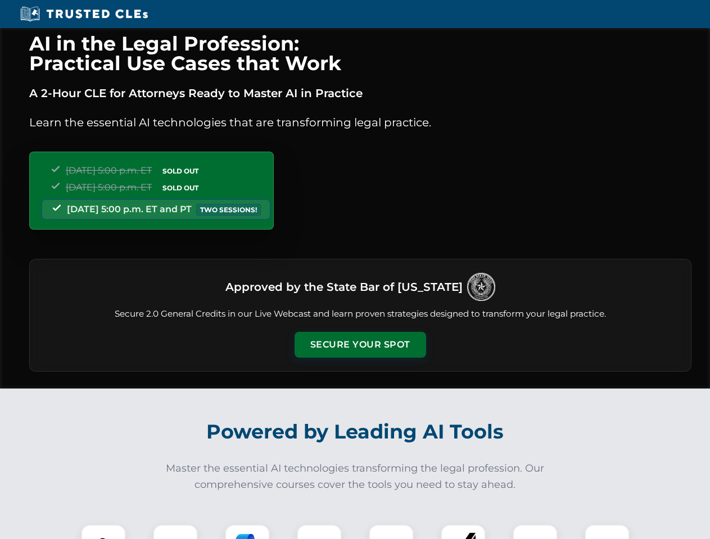 This screenshot has height=539, width=710. Describe the element at coordinates (360, 123) in the screenshot. I see `p: Learn the essential AI technologies that are transforming legal practice.` at that location.